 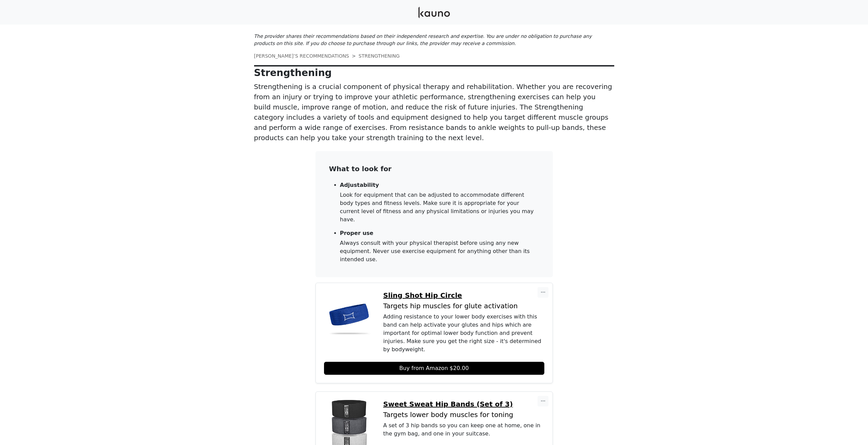 I want to click on p: Adjustability, so click(x=440, y=185).